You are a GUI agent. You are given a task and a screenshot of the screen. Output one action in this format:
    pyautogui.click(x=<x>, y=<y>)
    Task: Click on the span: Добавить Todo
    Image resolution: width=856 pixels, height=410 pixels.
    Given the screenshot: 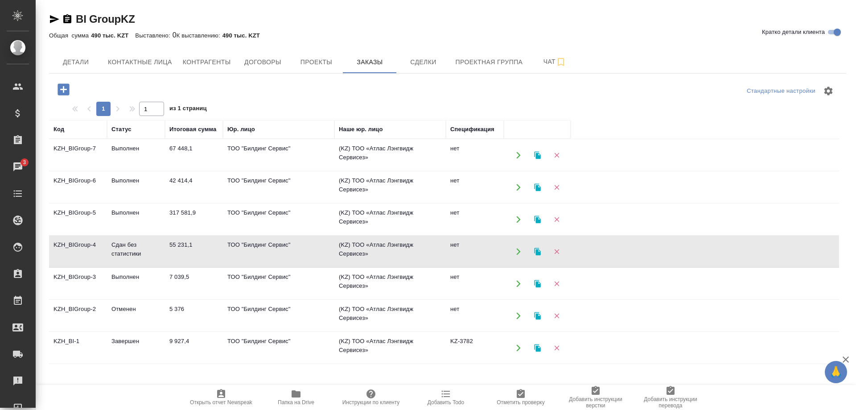 What is the action you would take?
    pyautogui.click(x=446, y=402)
    